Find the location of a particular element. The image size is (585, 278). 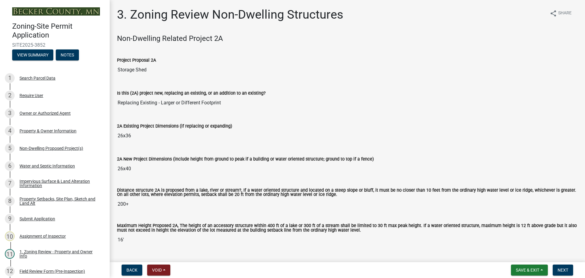

button: Void is located at coordinates (159, 270).